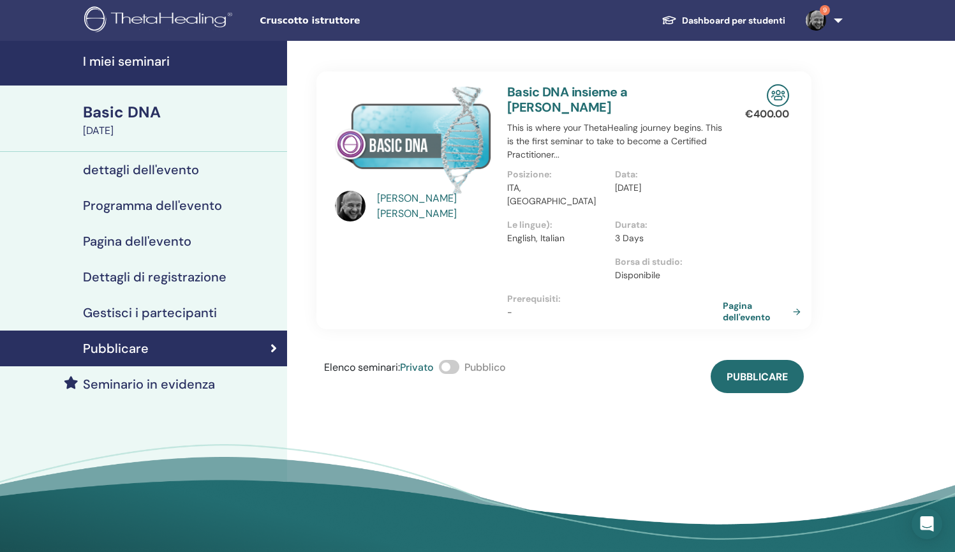 The image size is (955, 552). What do you see at coordinates (116, 348) in the screenshot?
I see `h4: Pubblicare` at bounding box center [116, 348].